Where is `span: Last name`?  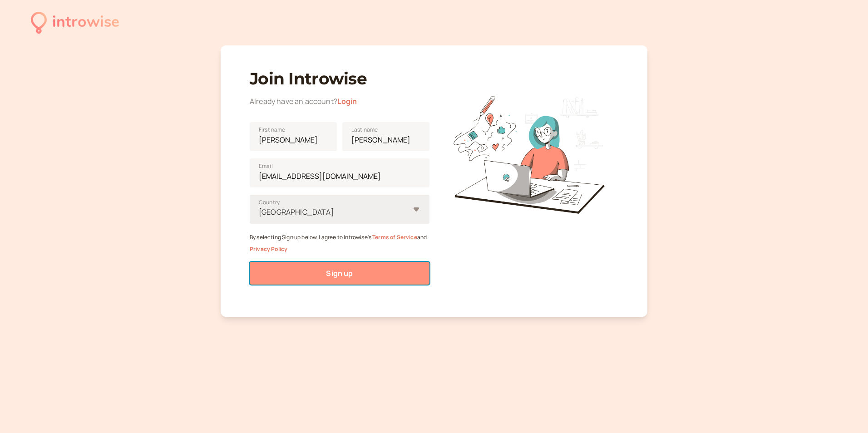 span: Last name is located at coordinates (365, 130).